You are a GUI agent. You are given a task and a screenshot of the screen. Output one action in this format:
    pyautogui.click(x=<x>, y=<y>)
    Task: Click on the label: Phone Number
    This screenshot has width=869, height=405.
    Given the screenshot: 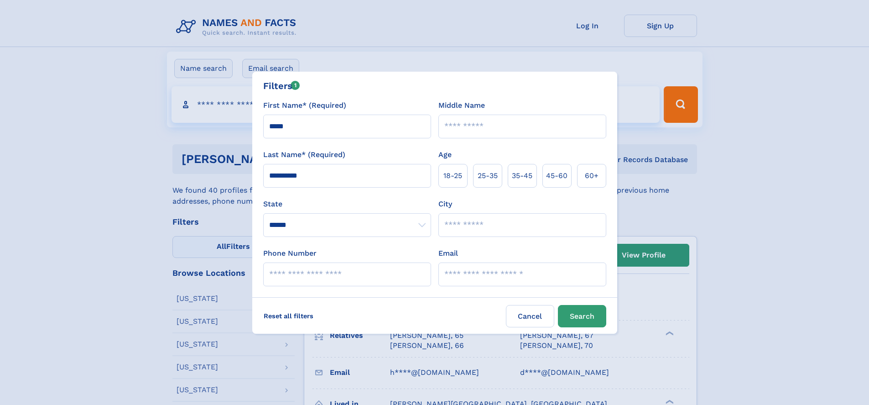 What is the action you would take?
    pyautogui.click(x=290, y=253)
    